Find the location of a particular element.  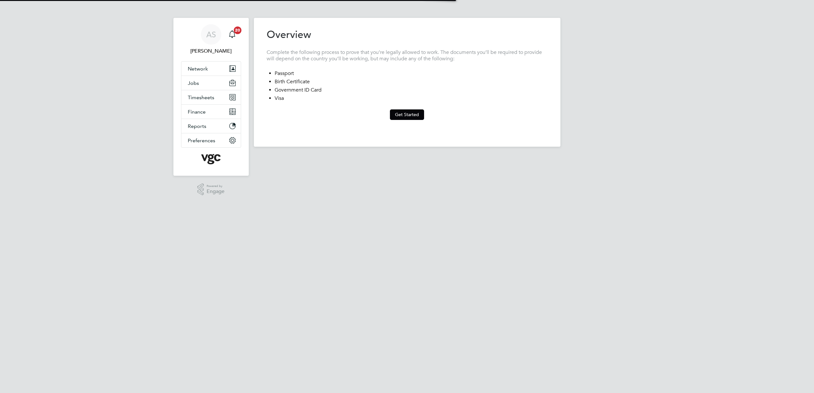

button: Get Started is located at coordinates (407, 115).